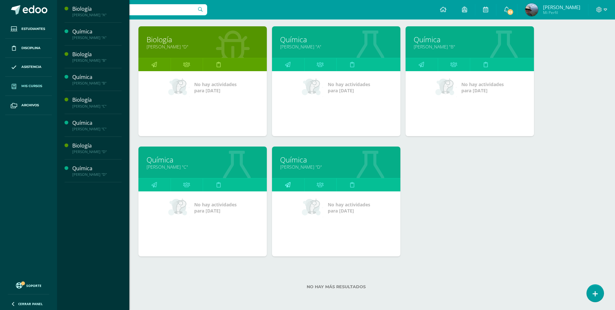  I want to click on span: Asistencia, so click(31, 67).